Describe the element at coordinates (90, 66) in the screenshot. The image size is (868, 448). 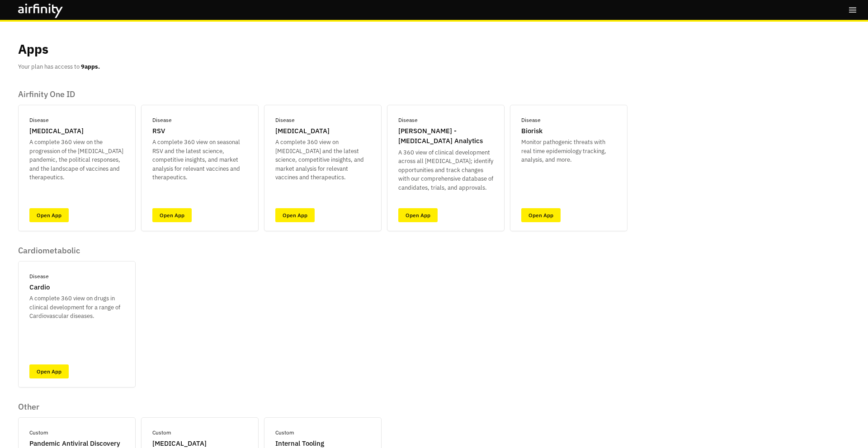
I see `b: 9 apps.` at that location.